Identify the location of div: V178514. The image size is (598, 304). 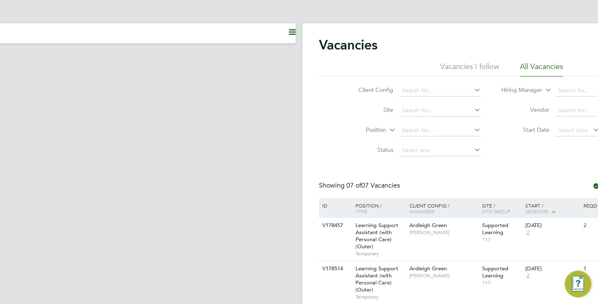
(335, 268).